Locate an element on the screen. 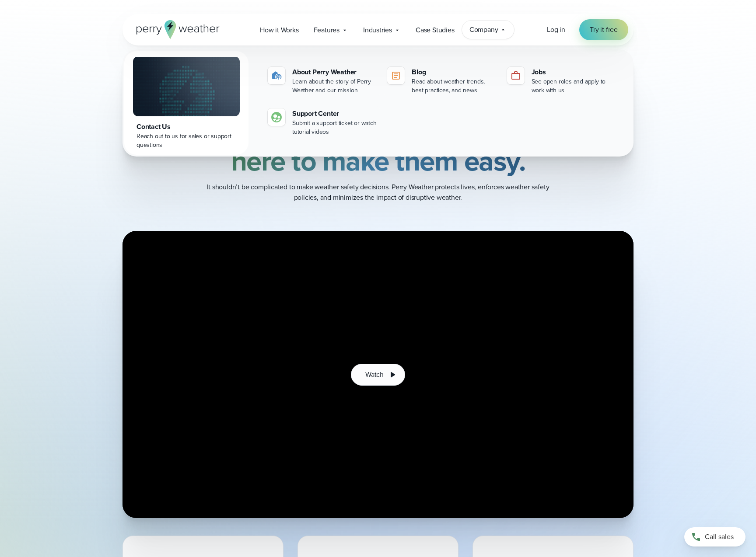 Image resolution: width=756 pixels, height=557 pixels. div: Jobs is located at coordinates (573, 72).